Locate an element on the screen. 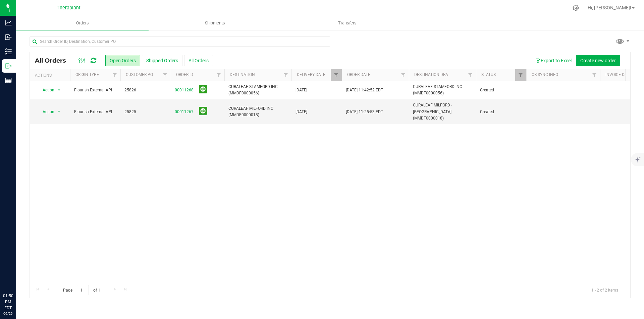  span: All Orders is located at coordinates (53, 61).